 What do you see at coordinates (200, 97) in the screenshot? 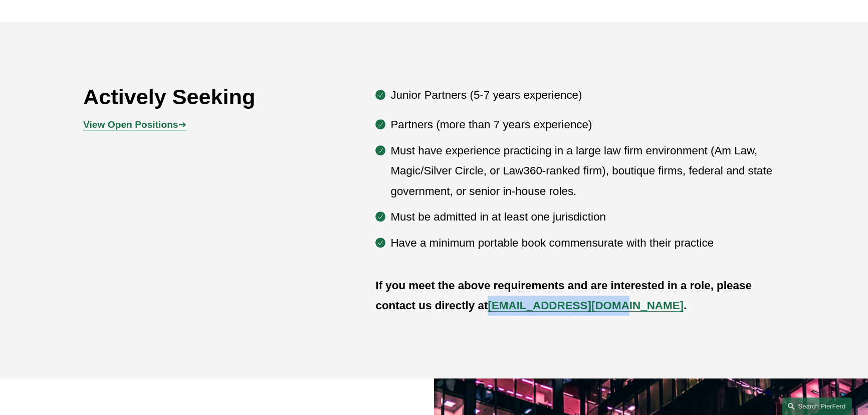
I see `h2: Actively Seeking` at bounding box center [200, 97].